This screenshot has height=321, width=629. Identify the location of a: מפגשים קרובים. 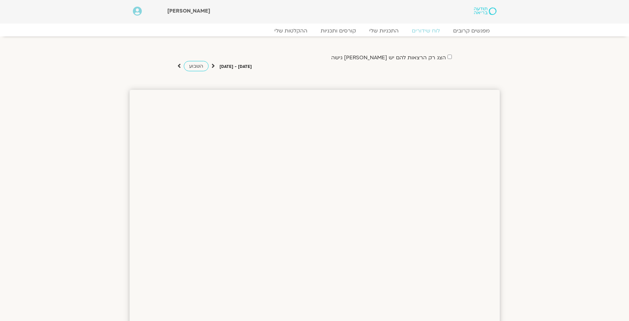
(472, 31).